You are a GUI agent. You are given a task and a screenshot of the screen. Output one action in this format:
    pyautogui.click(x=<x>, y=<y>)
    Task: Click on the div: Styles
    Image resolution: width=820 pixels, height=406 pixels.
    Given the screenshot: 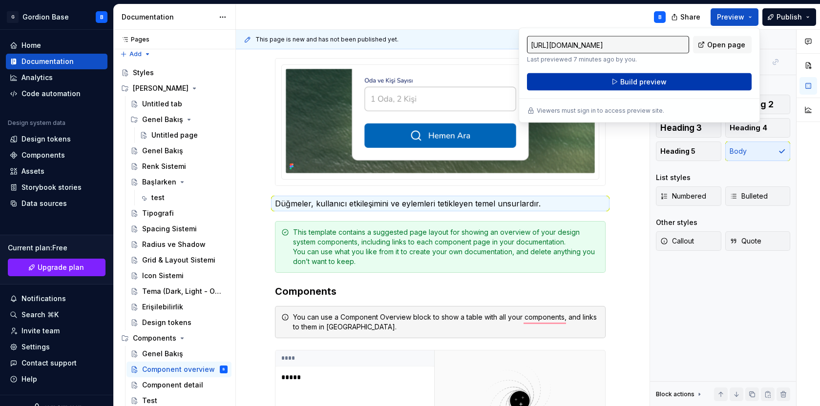 What is the action you would take?
    pyautogui.click(x=143, y=73)
    